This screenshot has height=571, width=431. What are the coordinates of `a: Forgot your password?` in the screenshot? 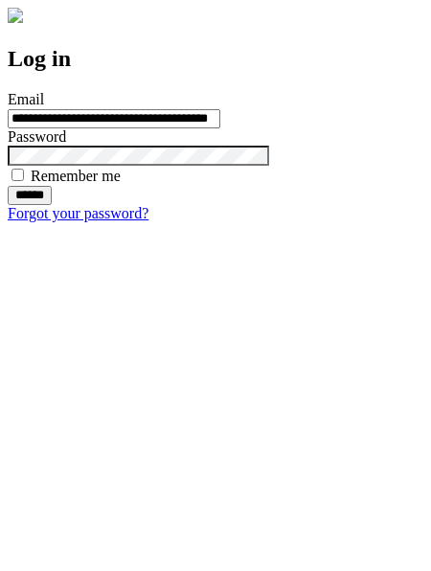 It's located at (78, 213).